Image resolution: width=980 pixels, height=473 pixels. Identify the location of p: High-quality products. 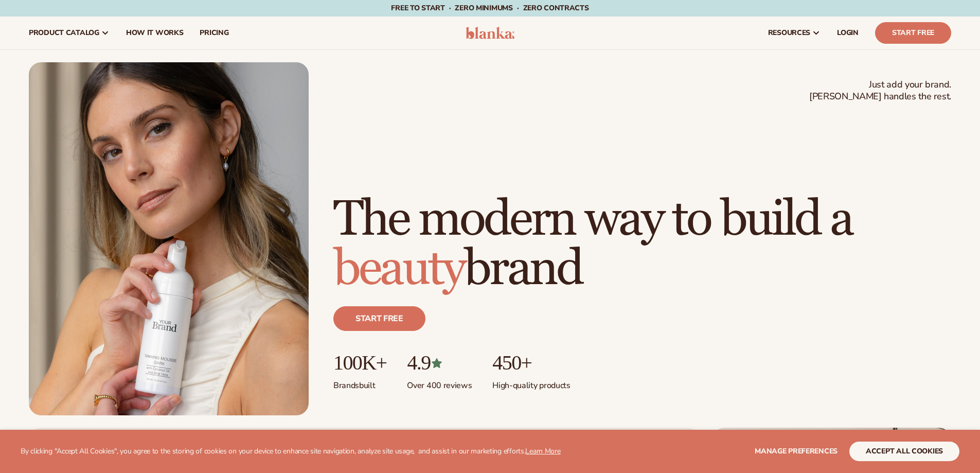
(531, 382).